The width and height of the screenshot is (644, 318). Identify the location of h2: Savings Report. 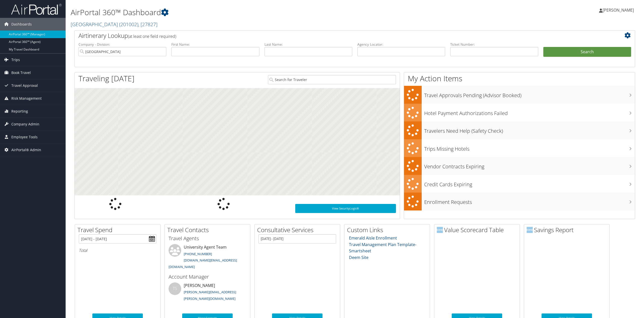
(569, 230).